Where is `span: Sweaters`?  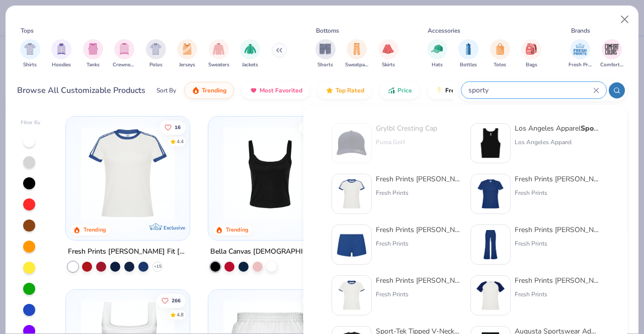 span: Sweaters is located at coordinates (219, 65).